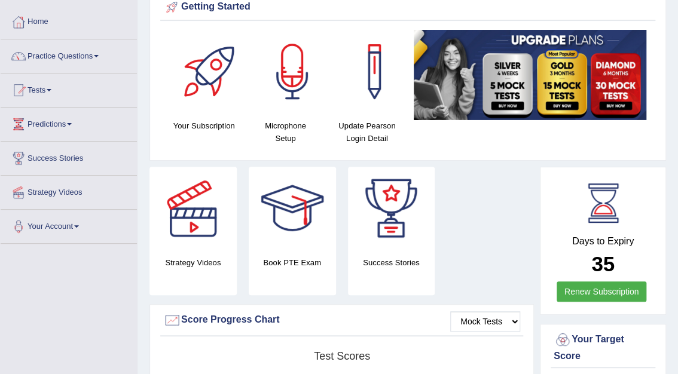 This screenshot has height=374, width=678. I want to click on a: Your Account, so click(69, 225).